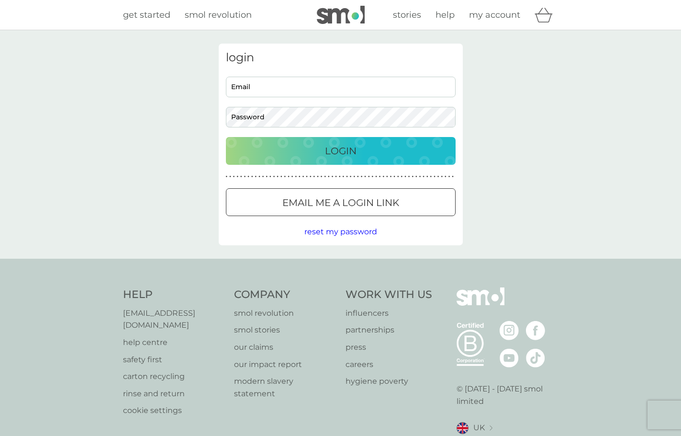  What do you see at coordinates (389, 347) in the screenshot?
I see `a: press` at bounding box center [389, 347].